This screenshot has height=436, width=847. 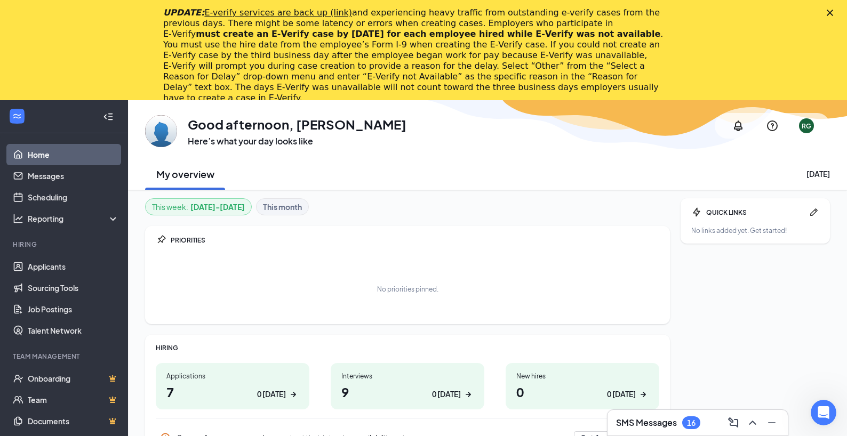 What do you see at coordinates (691, 423) in the screenshot?
I see `div: 16` at bounding box center [691, 423].